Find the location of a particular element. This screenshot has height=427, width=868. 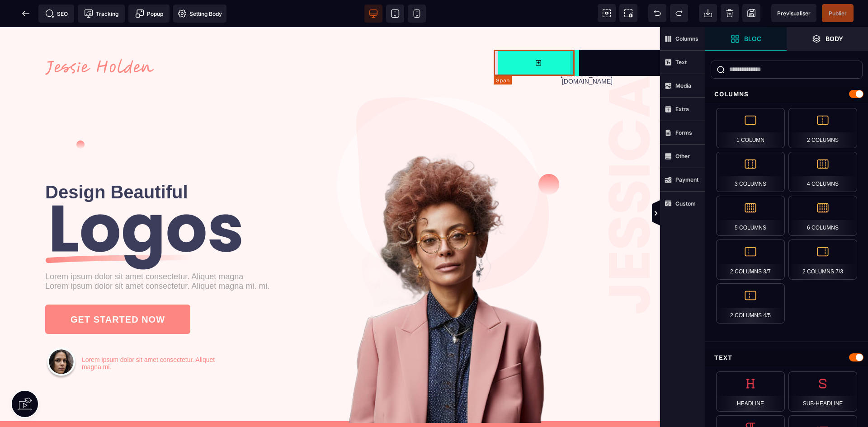

div: 3 Columns is located at coordinates (751, 171).